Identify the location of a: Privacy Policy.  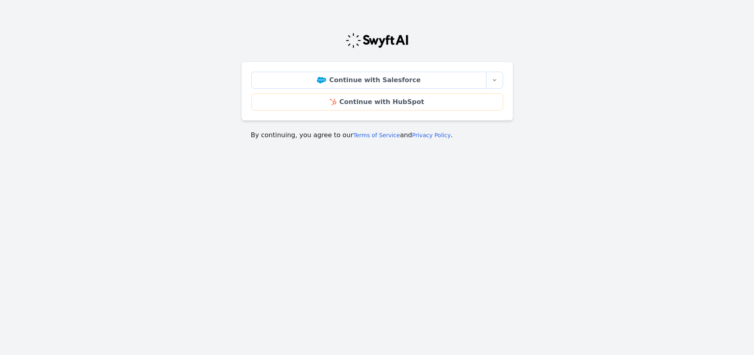
(431, 135).